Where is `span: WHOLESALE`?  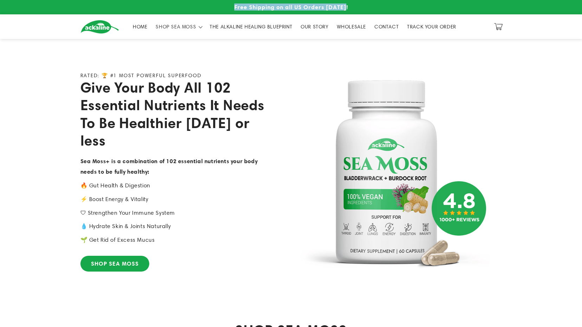
span: WHOLESALE is located at coordinates (351, 27).